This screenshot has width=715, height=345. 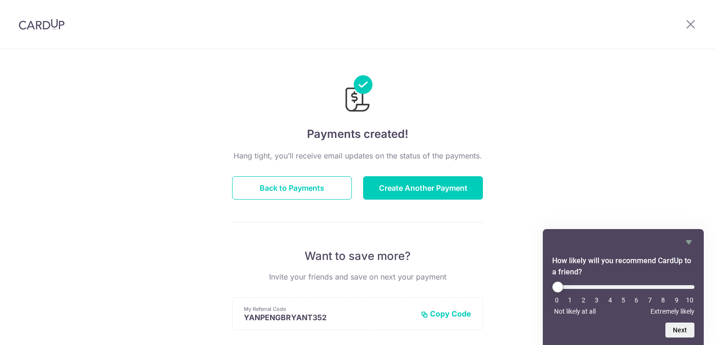 I want to click on img: Payments, so click(x=357, y=95).